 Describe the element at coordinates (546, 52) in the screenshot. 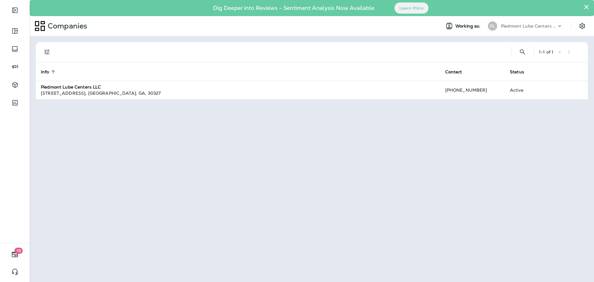

I see `div: 1 - 1 of 1` at that location.